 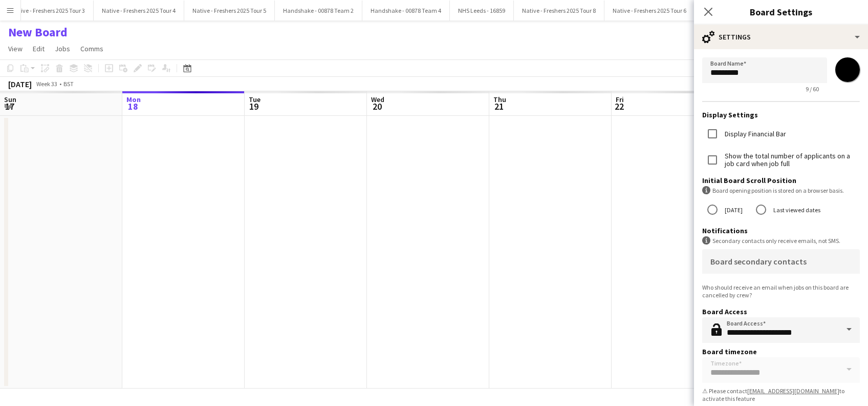 I want to click on h3: Board Settings, so click(x=782, y=11).